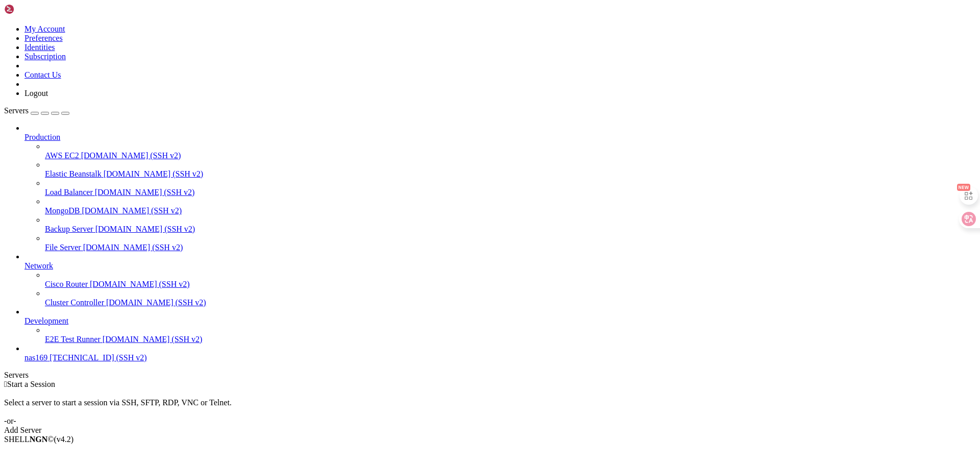  I want to click on span: Network, so click(39, 265).